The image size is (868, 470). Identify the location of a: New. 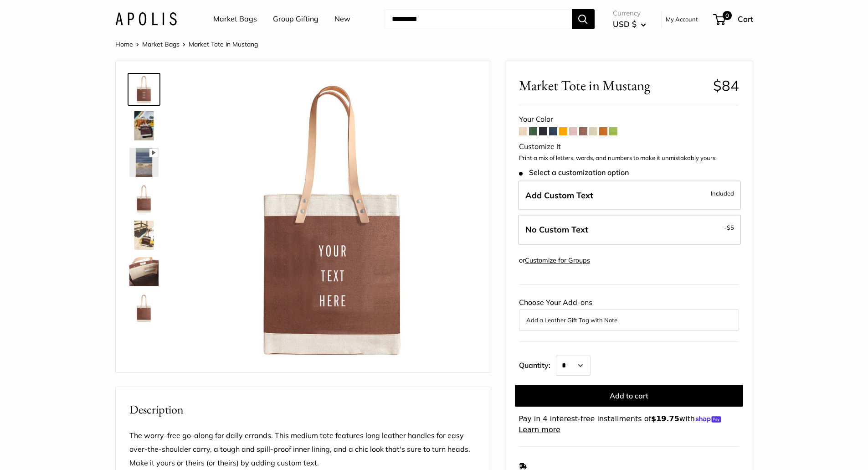
(342, 19).